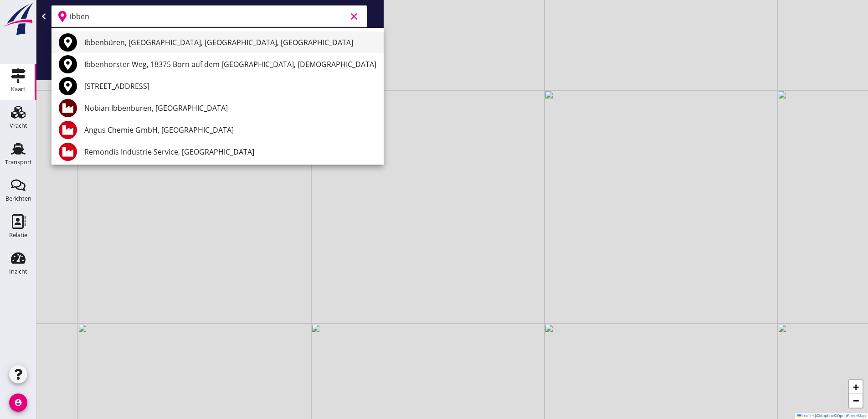 The width and height of the screenshot is (868, 419). What do you see at coordinates (827, 416) in the screenshot?
I see `a: Mapbox` at bounding box center [827, 416].